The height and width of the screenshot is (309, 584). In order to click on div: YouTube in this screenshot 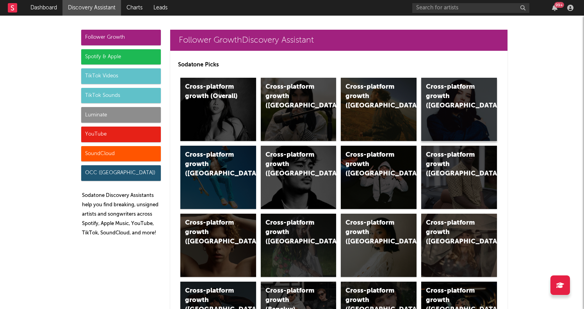, I will do `click(121, 134)`.